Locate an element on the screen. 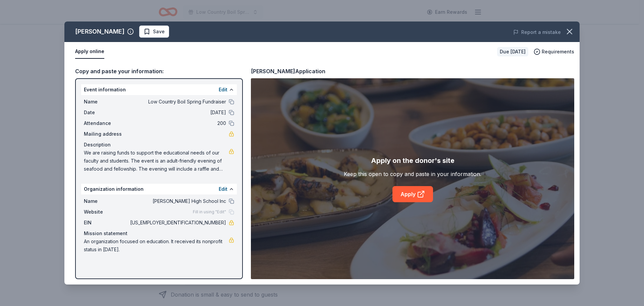 Image resolution: width=644 pixels, height=306 pixels. span: Low Country Boil Spring Fundraiser is located at coordinates (177, 101).